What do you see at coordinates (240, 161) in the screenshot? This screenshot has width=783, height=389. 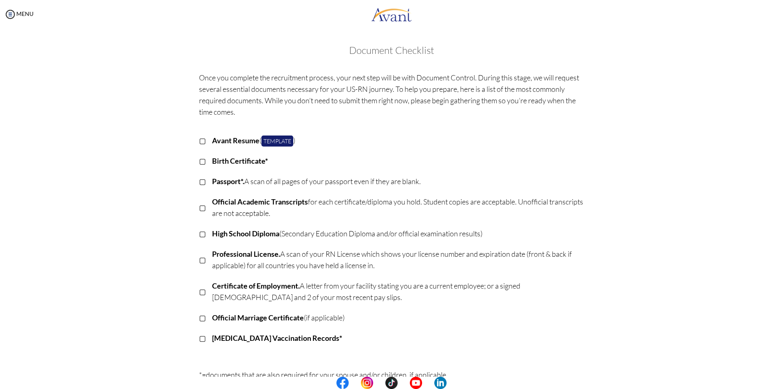 I see `b: Birth Certificate*` at bounding box center [240, 161].